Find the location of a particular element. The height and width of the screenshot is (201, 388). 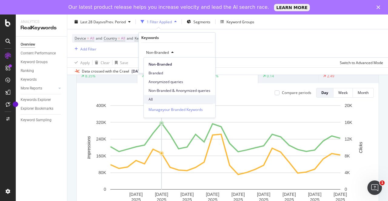

span: 2025 Aug. 7th is located at coordinates (137, 71).